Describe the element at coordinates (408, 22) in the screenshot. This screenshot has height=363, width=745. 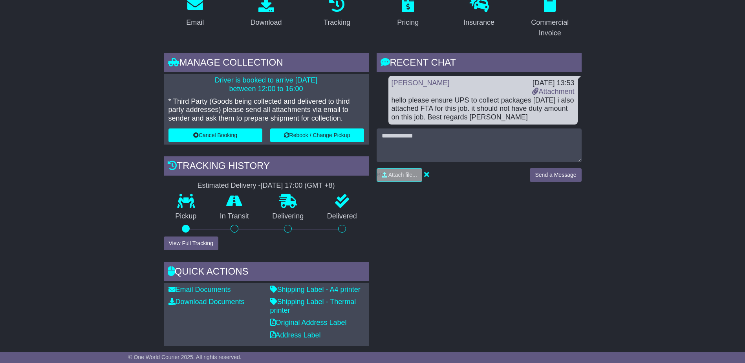
I see `div: Pricing` at that location.